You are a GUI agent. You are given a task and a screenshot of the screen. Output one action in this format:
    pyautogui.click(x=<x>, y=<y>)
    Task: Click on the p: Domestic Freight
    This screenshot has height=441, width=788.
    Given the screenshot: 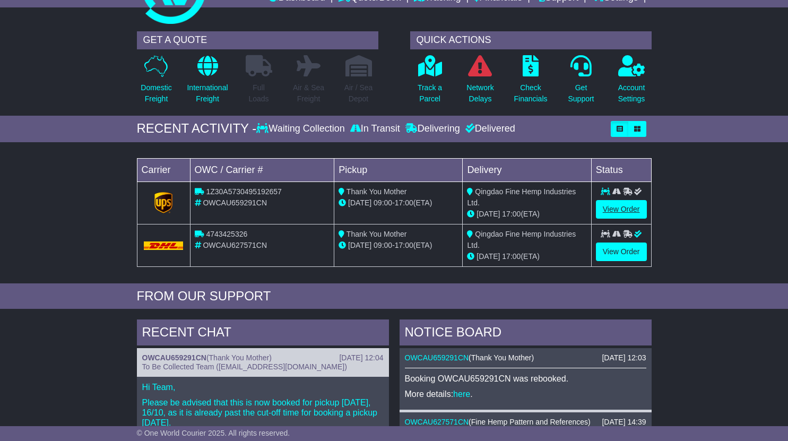 What is the action you would take?
    pyautogui.click(x=156, y=93)
    